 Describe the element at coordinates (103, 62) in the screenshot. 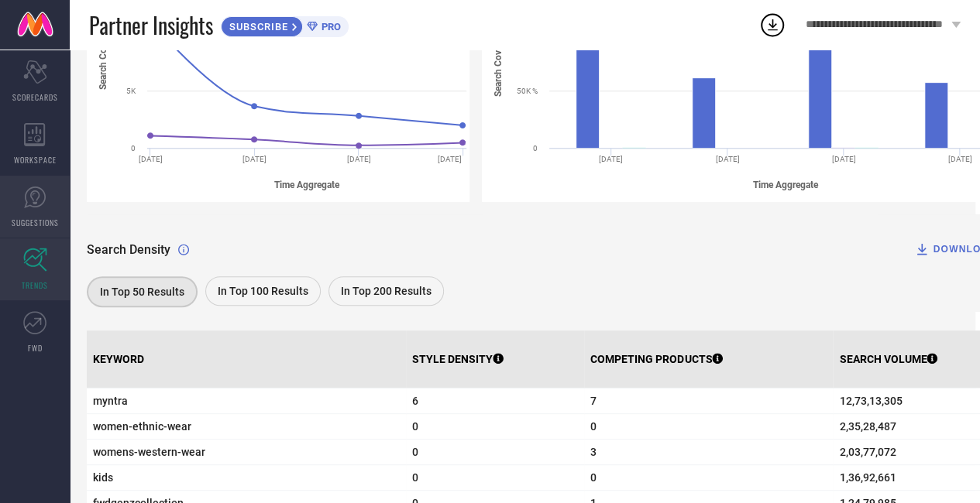

I see `tspan: Search Count` at that location.